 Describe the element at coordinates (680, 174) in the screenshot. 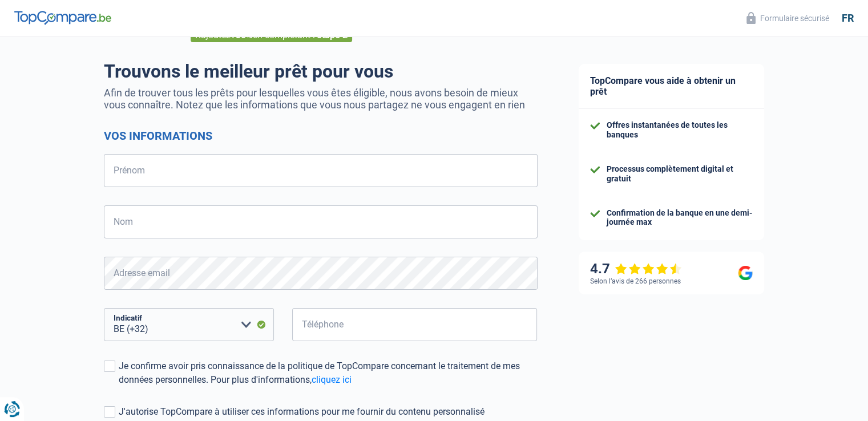

I see `div: Processus complètement digital et gratuit` at that location.